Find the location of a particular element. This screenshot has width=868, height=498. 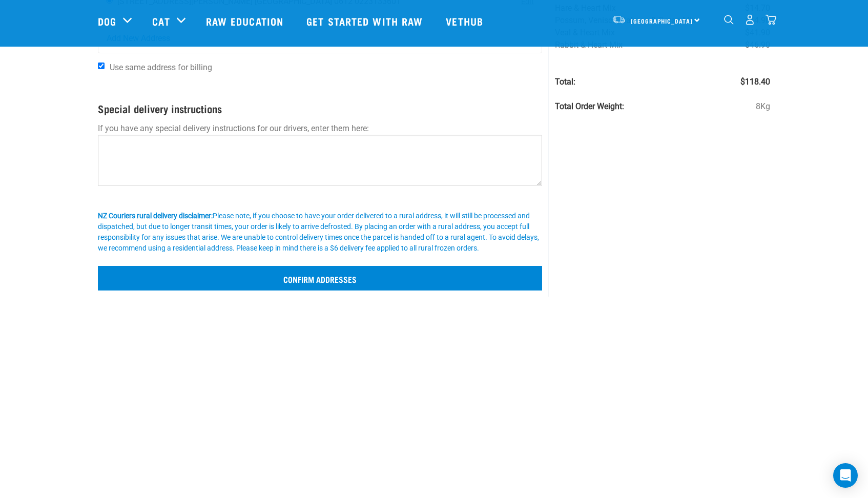

strong: Total: is located at coordinates (565, 81).